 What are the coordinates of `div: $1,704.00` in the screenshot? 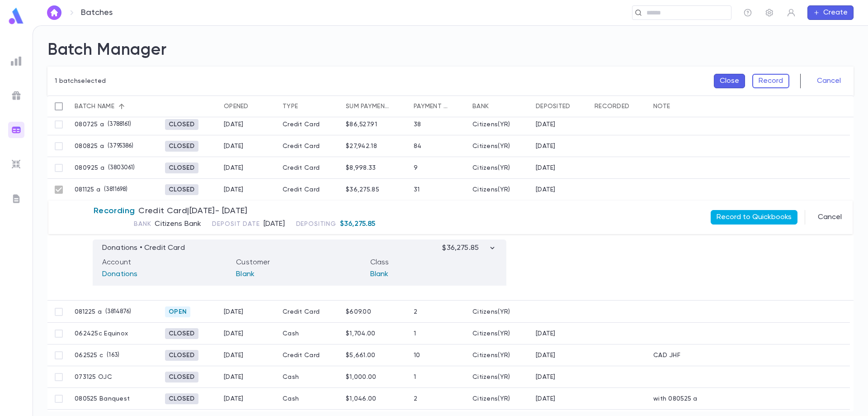 It's located at (361, 334).